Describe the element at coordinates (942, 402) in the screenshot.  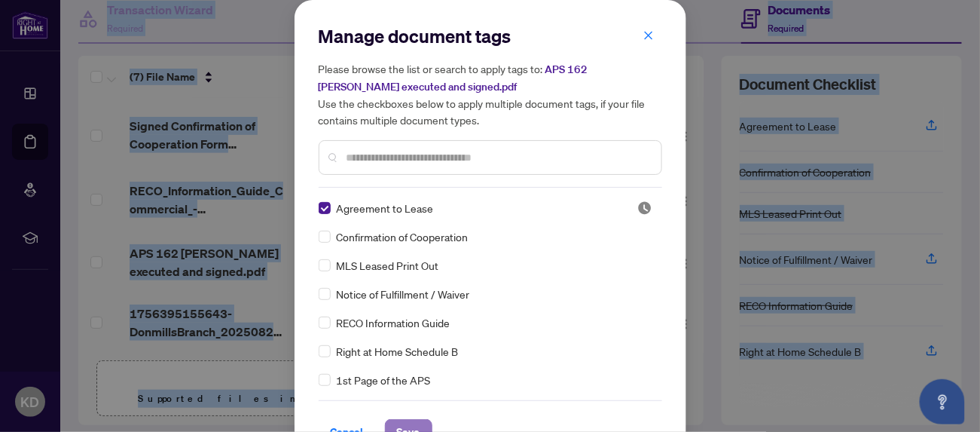
I see `button: Open asap` at that location.